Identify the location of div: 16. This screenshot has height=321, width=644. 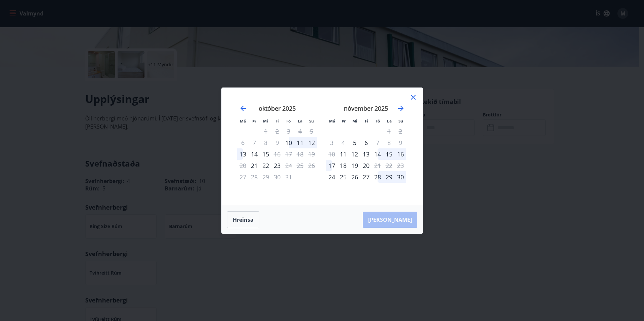
(401, 154).